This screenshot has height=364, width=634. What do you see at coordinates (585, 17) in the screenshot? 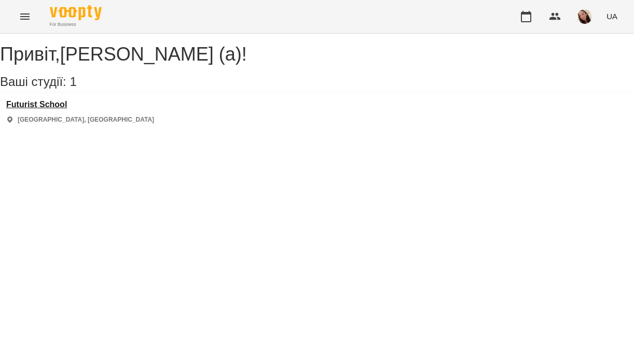
I see `img: 8e00ca0478d43912be51e9823101c125.jpg` at bounding box center [585, 17].